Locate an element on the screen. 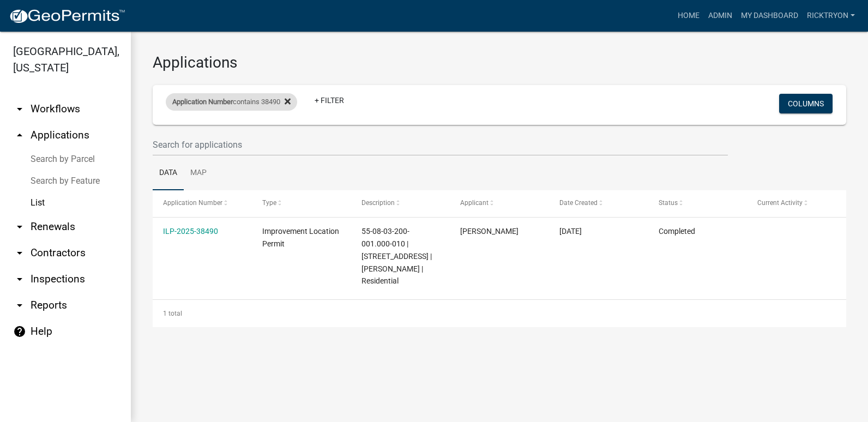 This screenshot has height=422, width=868. datatable-header-cell: Type is located at coordinates (301, 203).